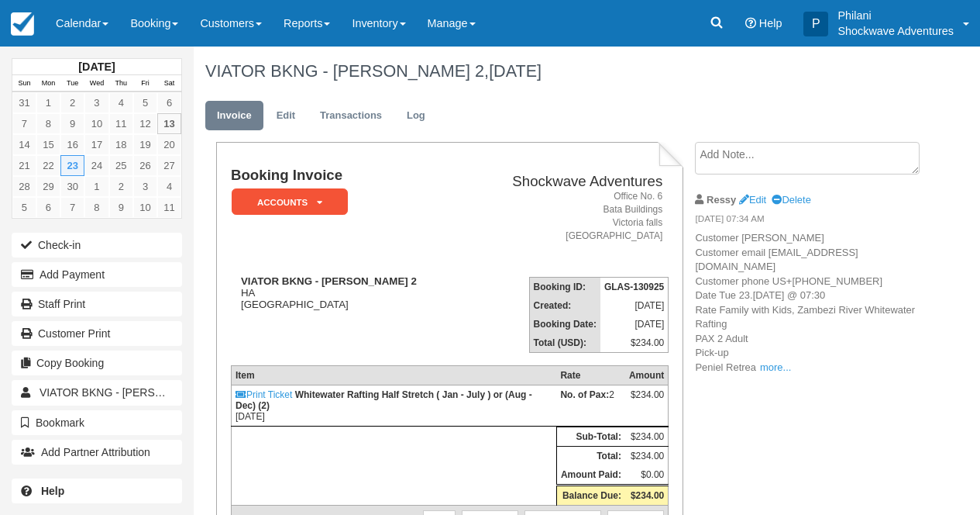 This screenshot has height=515, width=980. What do you see at coordinates (384, 400) in the screenshot?
I see `strong: Whitewater Rafting Half Stretch ( Jan - July ) or (Aug - Dec) (2)` at bounding box center [384, 400].